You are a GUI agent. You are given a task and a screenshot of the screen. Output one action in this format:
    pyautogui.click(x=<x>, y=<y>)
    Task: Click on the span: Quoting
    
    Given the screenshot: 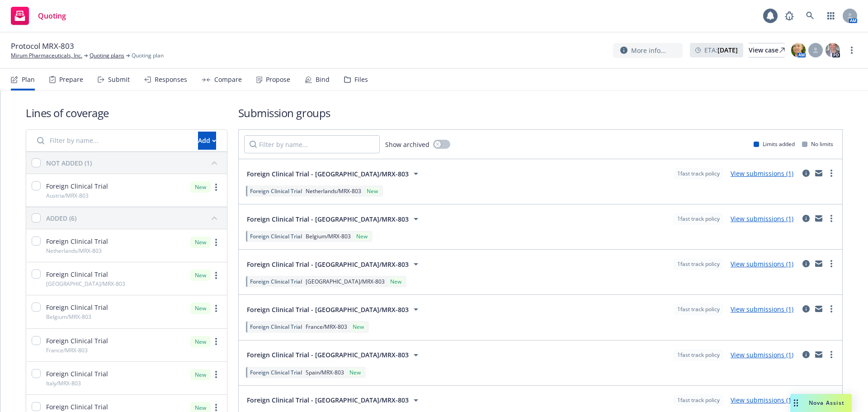 What is the action you would take?
    pyautogui.click(x=52, y=16)
    